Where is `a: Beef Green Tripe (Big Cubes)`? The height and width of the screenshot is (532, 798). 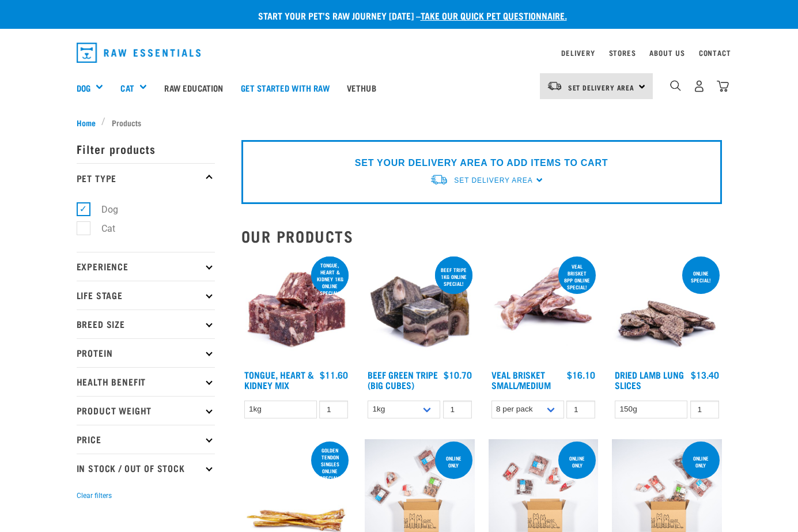 a: Beef Green Tripe (Big Cubes) is located at coordinates (402, 380).